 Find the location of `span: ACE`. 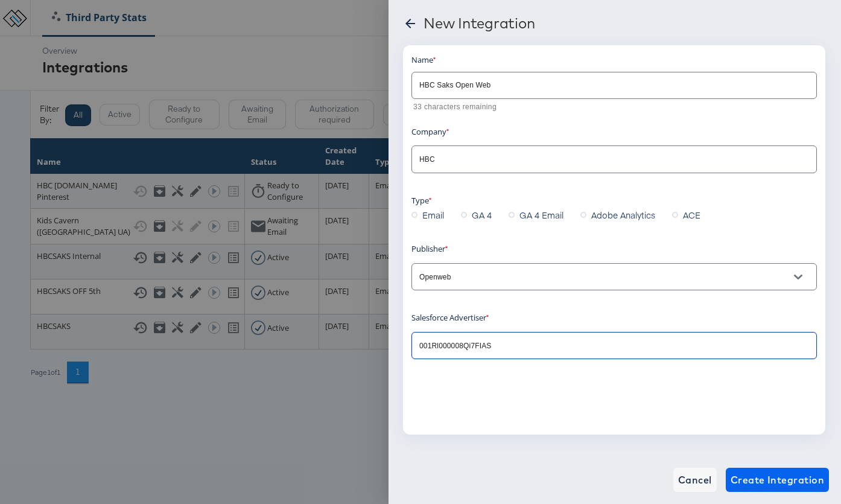

span: ACE is located at coordinates (692, 215).